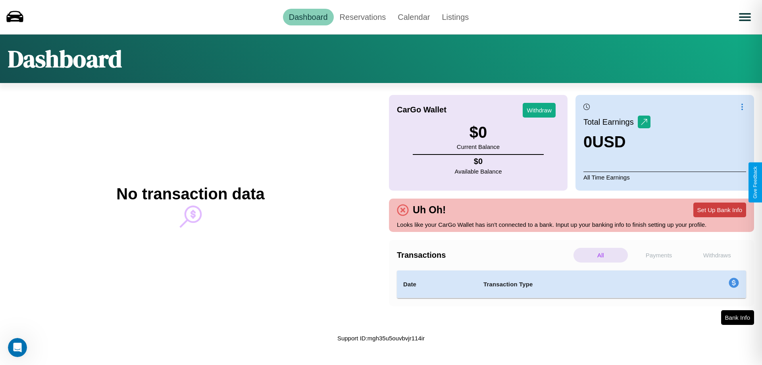 Image resolution: width=762 pixels, height=365 pixels. Describe the element at coordinates (738, 317) in the screenshot. I see `button: Bank Info` at that location.